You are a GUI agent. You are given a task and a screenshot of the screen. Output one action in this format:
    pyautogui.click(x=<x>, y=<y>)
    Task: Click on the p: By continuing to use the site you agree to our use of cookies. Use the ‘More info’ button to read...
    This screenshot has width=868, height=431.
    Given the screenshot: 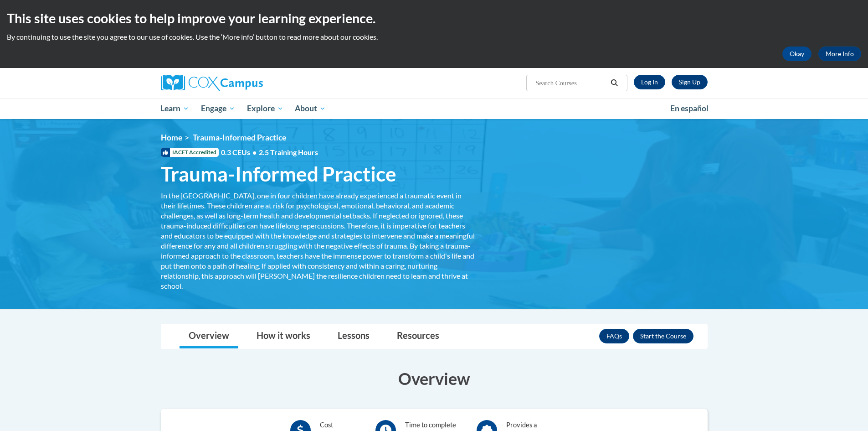 What is the action you would take?
    pyautogui.click(x=434, y=37)
    